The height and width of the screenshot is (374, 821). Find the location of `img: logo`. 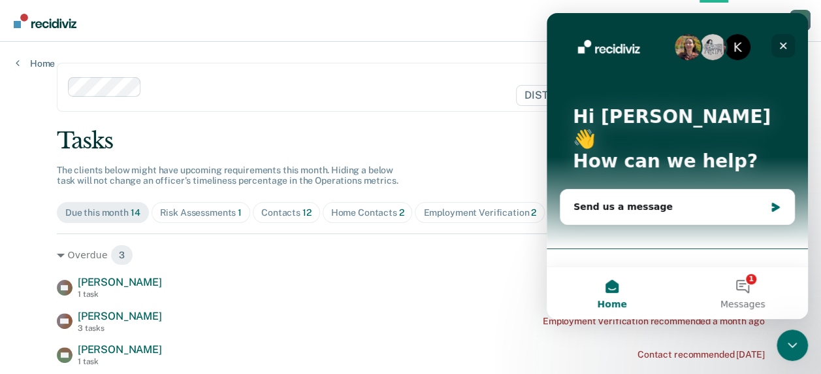

img: logo is located at coordinates (62, 35).